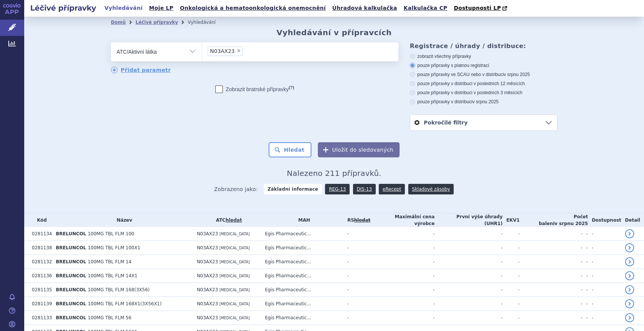 The image size is (644, 331). Describe the element at coordinates (338, 189) in the screenshot. I see `a: REG-13` at that location.